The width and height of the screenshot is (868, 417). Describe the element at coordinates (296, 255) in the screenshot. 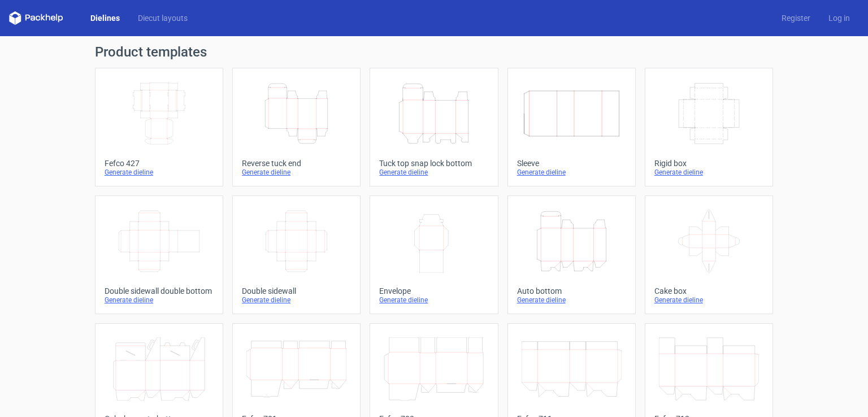

I see `a: Double sidewallGenerate dieline` at that location.